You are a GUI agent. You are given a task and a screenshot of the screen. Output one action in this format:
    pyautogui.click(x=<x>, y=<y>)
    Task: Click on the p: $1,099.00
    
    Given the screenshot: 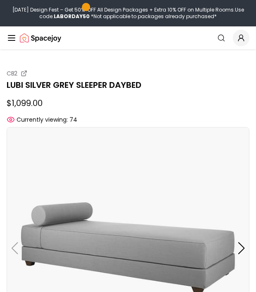 What is the action you would take?
    pyautogui.click(x=128, y=103)
    